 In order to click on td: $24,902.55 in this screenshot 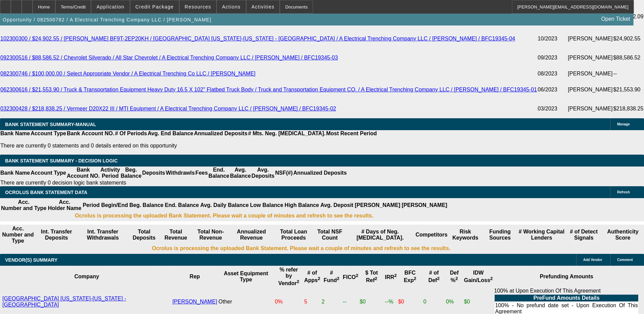, I will do `click(628, 39)`.